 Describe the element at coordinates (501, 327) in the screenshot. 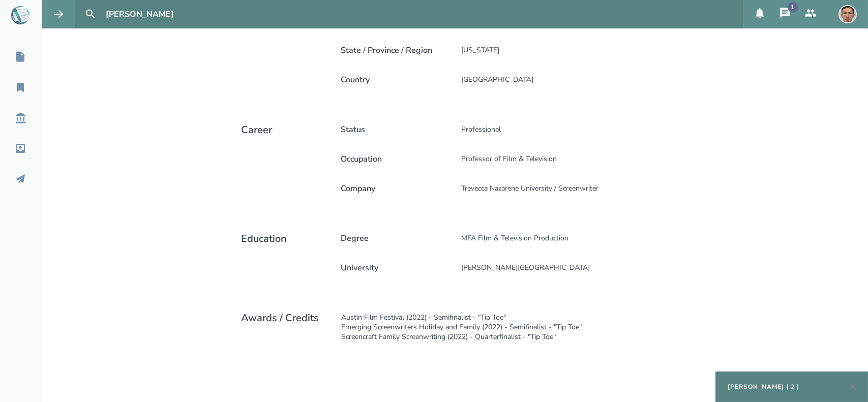

I see `div: Austin Film Festival (2022) - Semifinalist - "Tip Toe" Emerging Screenwriters Holiday and Family ...` at that location.